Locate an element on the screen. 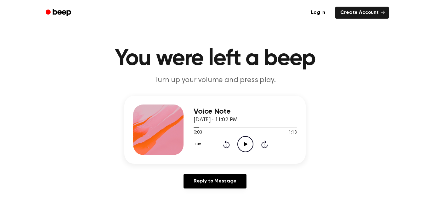  button: 1.0x is located at coordinates (199, 144).